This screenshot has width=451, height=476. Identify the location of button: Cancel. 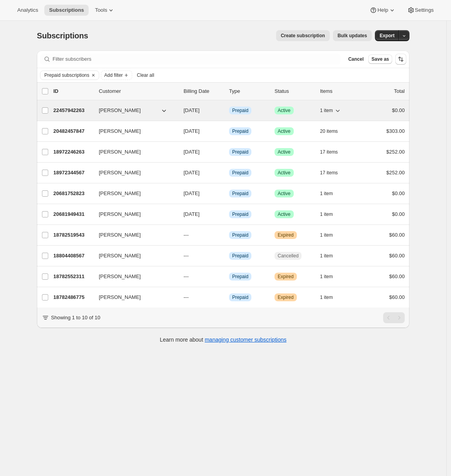
(355, 59).